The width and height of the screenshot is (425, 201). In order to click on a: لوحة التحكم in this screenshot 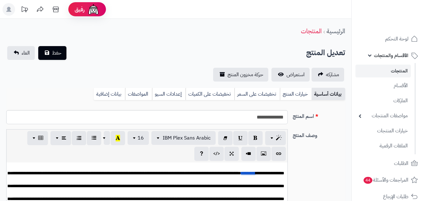, I will do `click(388, 39)`.